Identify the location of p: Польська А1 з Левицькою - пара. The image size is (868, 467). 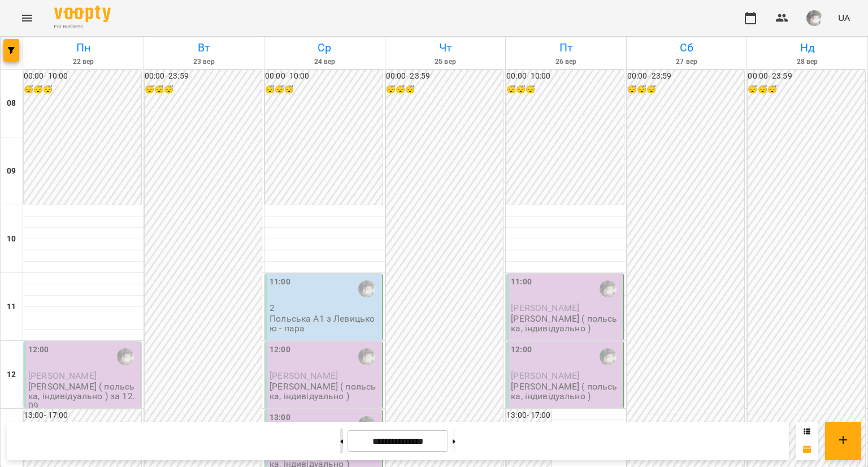
(324, 323).